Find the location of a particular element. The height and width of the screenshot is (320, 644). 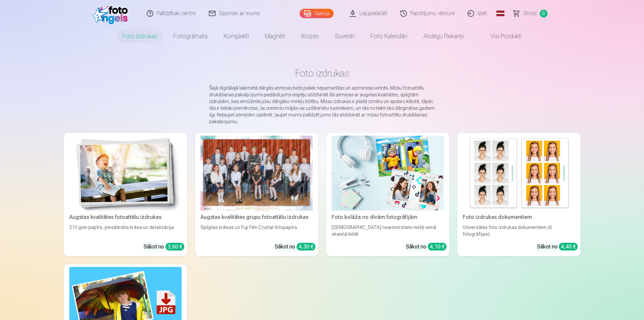

a: Foto izdrukas is located at coordinates (140, 36).